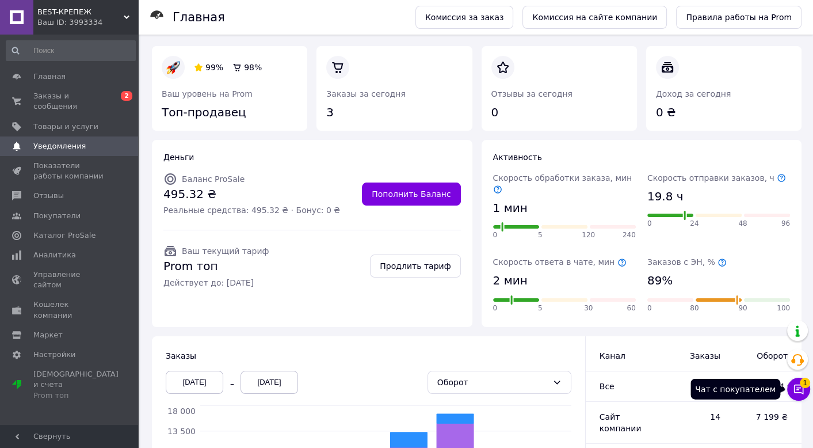 Image resolution: width=813 pixels, height=448 pixels. What do you see at coordinates (784, 308) in the screenshot?
I see `span: 100` at bounding box center [784, 308].